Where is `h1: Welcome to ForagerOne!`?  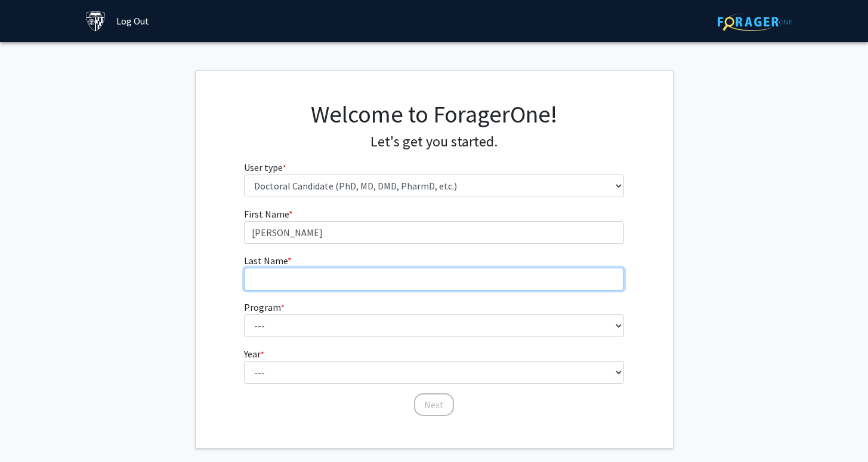 h1: Welcome to ForagerOne! is located at coordinates (434, 114).